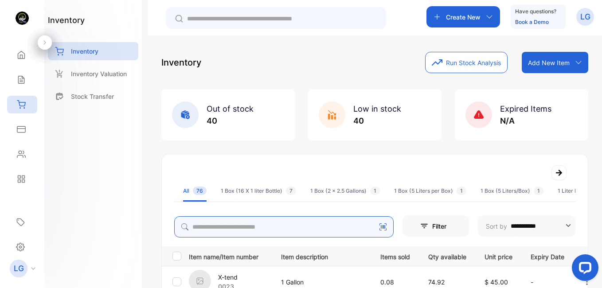 Image resolution: width=602 pixels, height=288 pixels. Describe the element at coordinates (497, 226) in the screenshot. I see `p: Sort by` at that location.